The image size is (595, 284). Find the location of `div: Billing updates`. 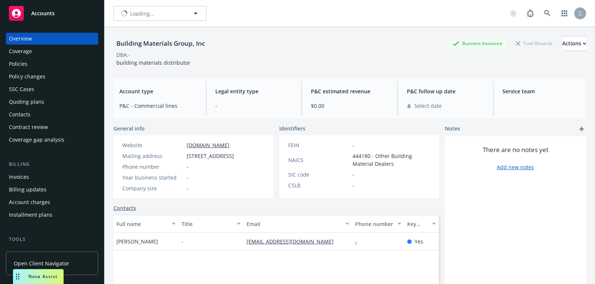

div: Billing updates is located at coordinates (28, 190).